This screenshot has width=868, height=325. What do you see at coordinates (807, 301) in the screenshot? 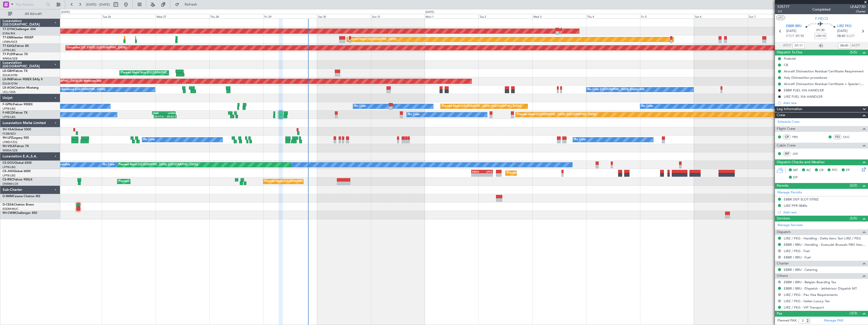
I see `a: LIRZ / PEG - Italian Luxury Tax` at bounding box center [807, 301].